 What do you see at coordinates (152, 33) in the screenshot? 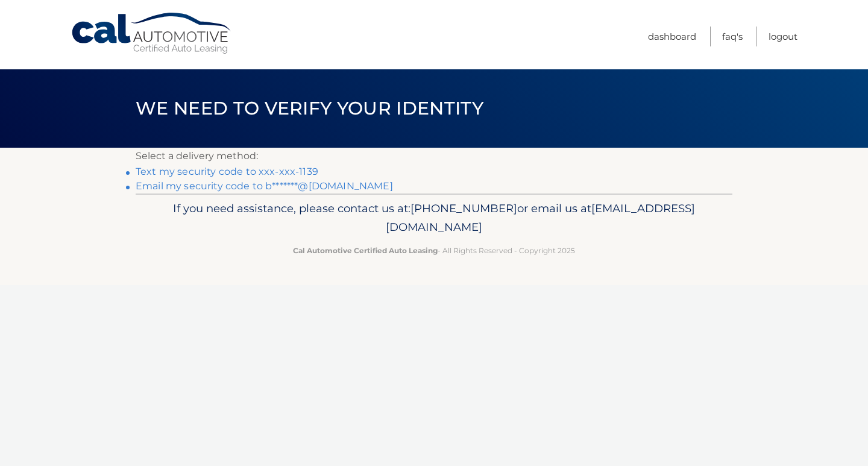
I see `a: Cal Automotive` at bounding box center [152, 33].